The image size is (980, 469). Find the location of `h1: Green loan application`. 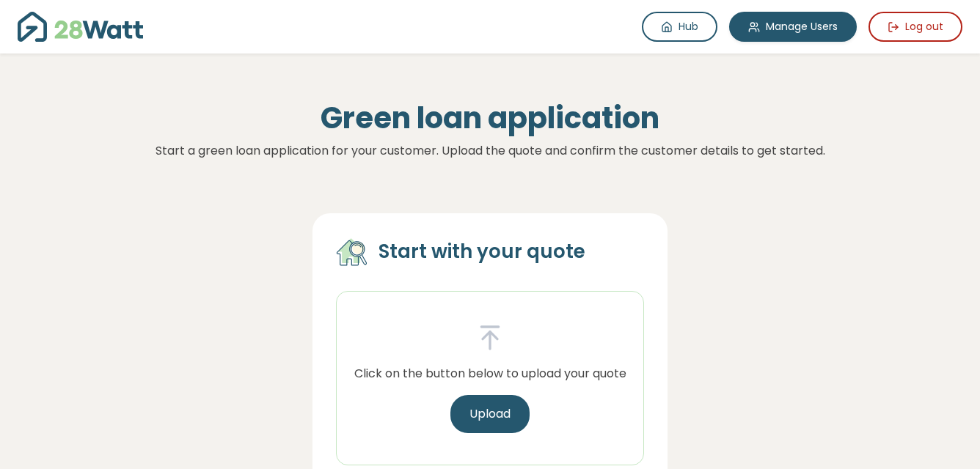

h1: Green loan application is located at coordinates (490, 118).